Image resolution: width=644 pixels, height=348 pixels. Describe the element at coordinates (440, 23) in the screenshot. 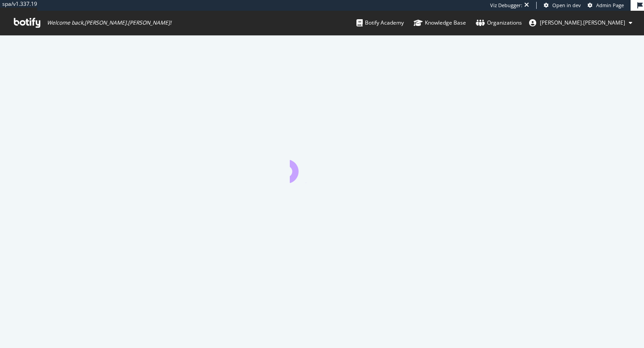

I see `div: Knowledge Base` at that location.